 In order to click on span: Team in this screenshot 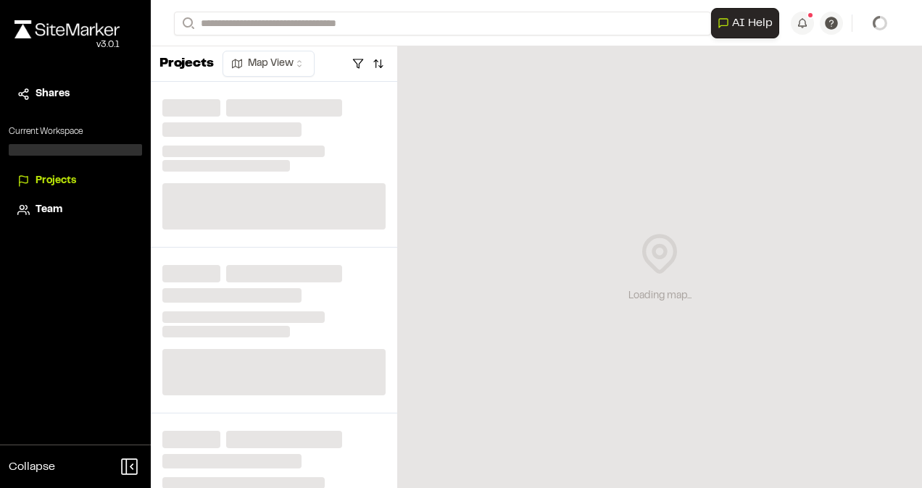, I will do `click(49, 210)`.